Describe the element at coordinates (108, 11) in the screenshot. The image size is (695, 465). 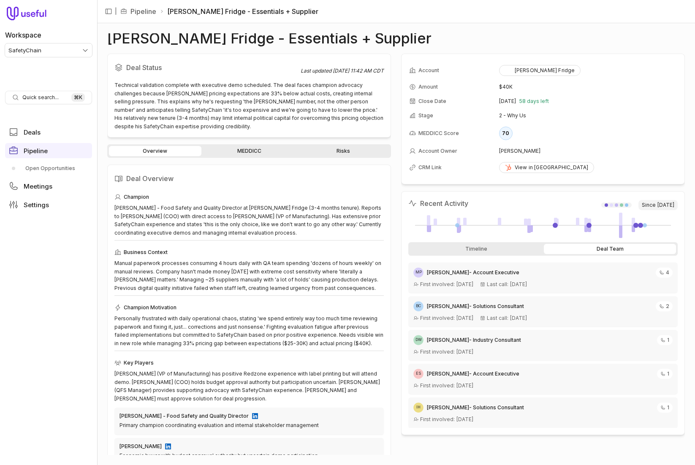
I see `button: Collapse sidebar` at that location.